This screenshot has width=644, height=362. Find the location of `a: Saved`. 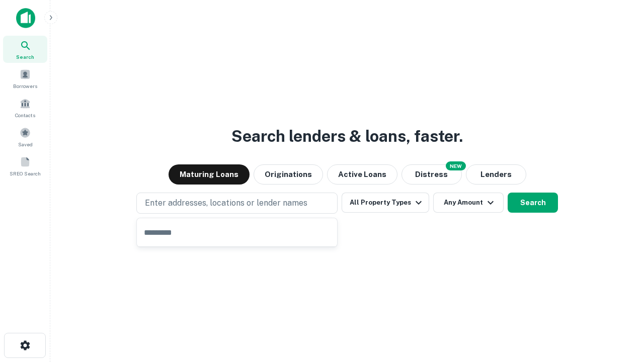

a: Saved is located at coordinates (25, 137).